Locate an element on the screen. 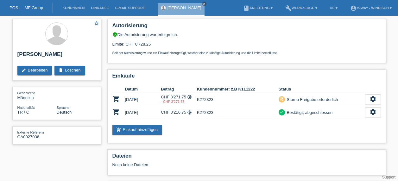 The width and height of the screenshot is (398, 181). span: Externe Referenz is located at coordinates (31, 132).